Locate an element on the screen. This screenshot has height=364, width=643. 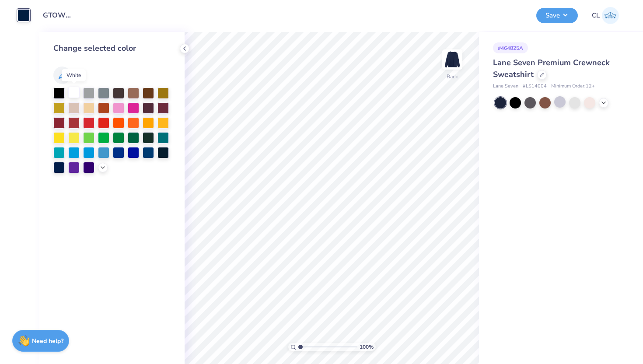
input: Untitled Design is located at coordinates (58, 16).